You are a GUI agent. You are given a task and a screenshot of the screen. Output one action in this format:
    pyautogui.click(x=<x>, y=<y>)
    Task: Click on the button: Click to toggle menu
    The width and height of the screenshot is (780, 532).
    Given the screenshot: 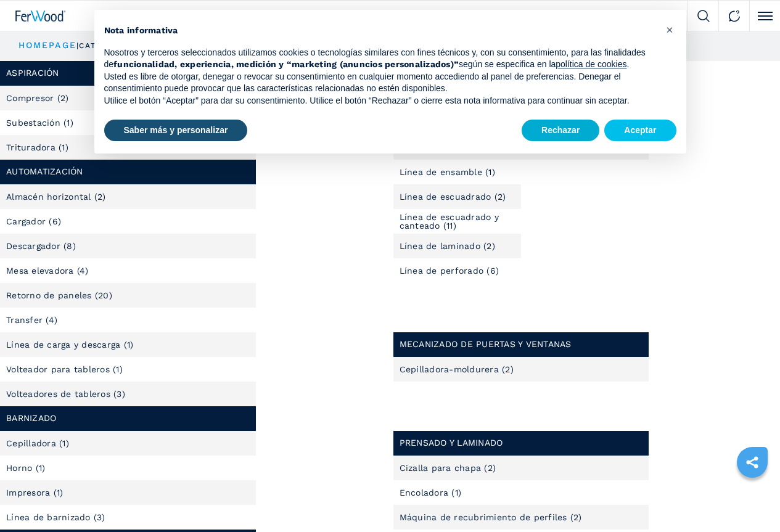 What is the action you would take?
    pyautogui.click(x=765, y=16)
    